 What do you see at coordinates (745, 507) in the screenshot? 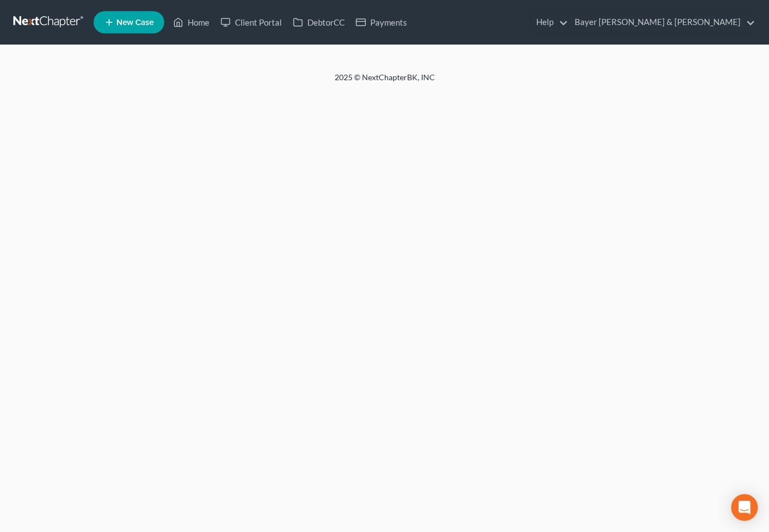
I see `div: Open Intercom Messenger` at bounding box center [745, 507].